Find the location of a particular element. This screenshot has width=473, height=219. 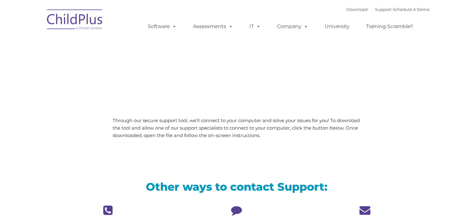

a: Support is located at coordinates (383, 9).